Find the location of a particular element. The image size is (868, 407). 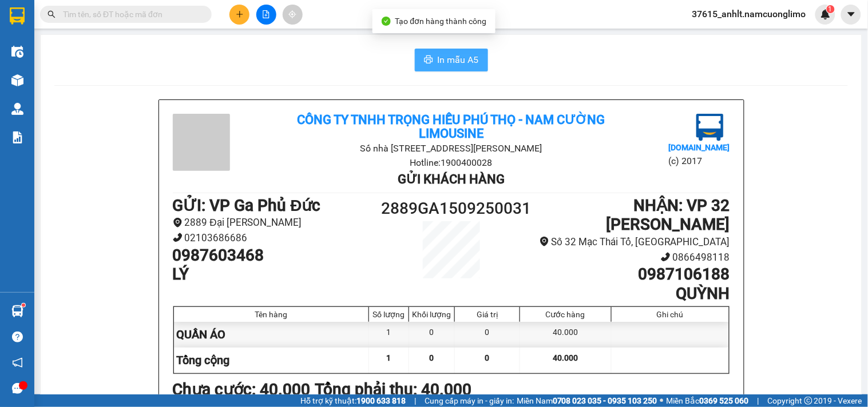

span: In mẫu A5 is located at coordinates (458, 59).